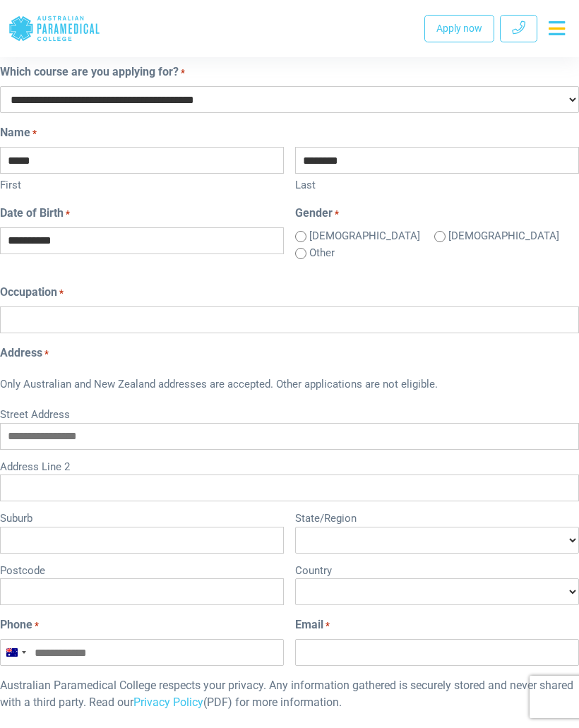  Describe the element at coordinates (168, 702) in the screenshot. I see `a: Privacy Policy` at that location.